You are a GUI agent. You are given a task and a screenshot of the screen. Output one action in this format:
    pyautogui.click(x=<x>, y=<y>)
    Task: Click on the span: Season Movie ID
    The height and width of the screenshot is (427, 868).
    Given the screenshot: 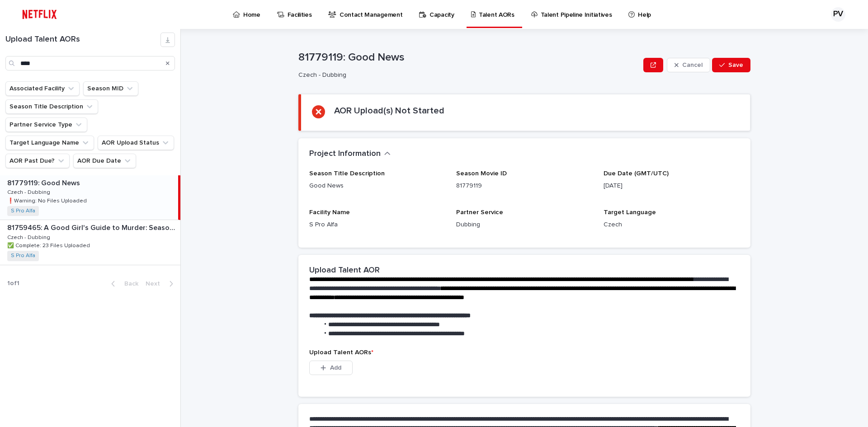 What is the action you would take?
    pyautogui.click(x=481, y=174)
    